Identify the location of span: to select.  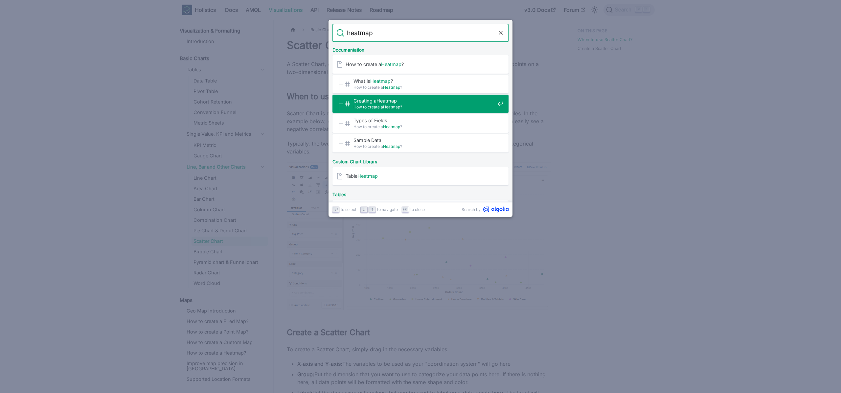
(349, 209).